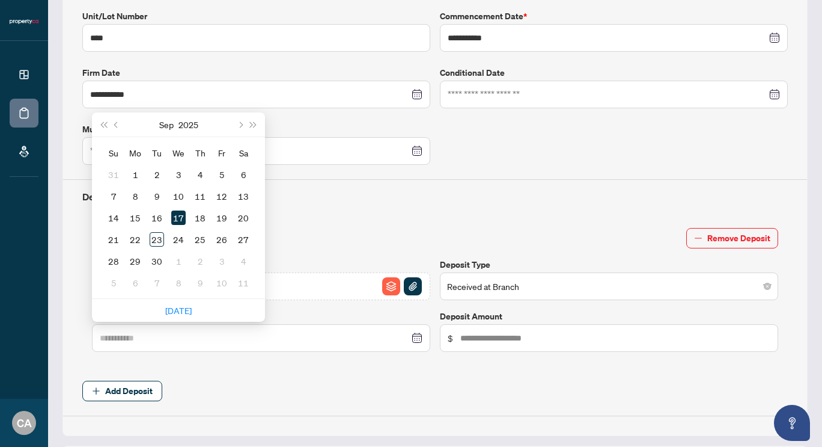 This screenshot has width=822, height=447. What do you see at coordinates (178, 261) in the screenshot?
I see `td: 2025-10-01` at bounding box center [178, 261].